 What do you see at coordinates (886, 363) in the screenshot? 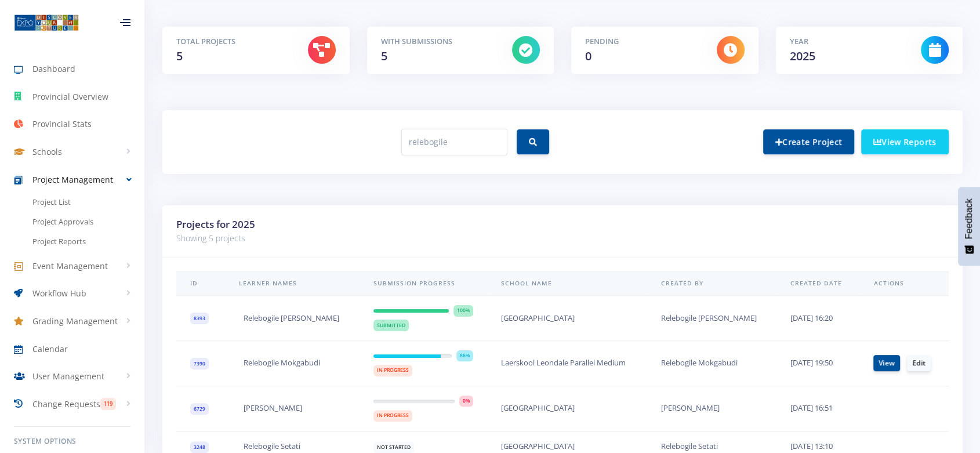
I see `a: View` at bounding box center [886, 363].